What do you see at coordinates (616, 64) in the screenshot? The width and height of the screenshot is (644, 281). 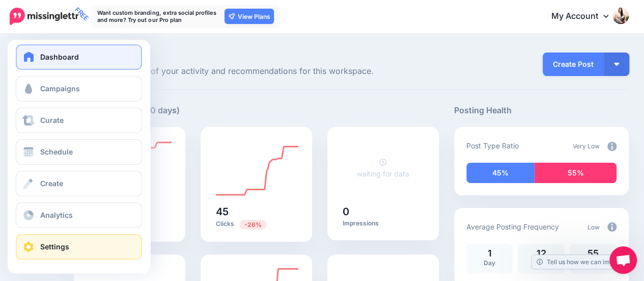 I see `img: arrow-down-white.png` at bounding box center [616, 64].